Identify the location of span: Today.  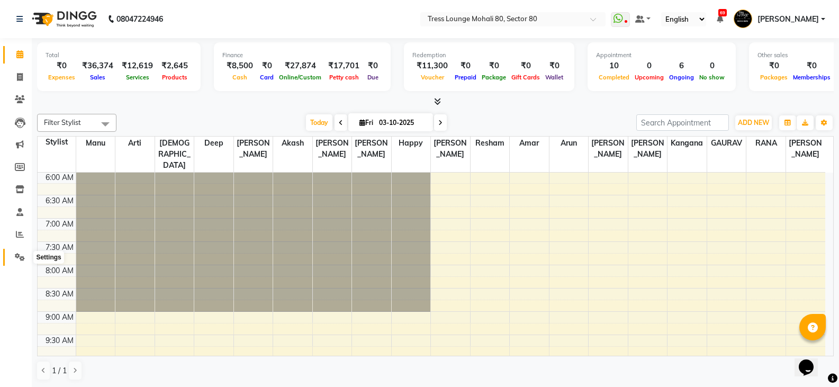
(319, 122).